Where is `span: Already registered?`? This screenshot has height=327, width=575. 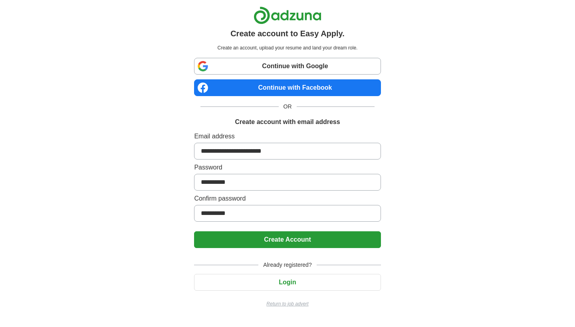
span: Already registered? is located at coordinates (287, 265).